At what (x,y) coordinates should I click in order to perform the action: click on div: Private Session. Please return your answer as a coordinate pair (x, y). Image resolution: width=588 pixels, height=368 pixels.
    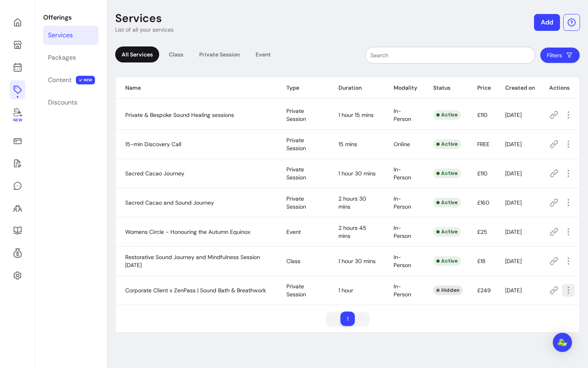
    Looking at the image, I should click on (219, 54).